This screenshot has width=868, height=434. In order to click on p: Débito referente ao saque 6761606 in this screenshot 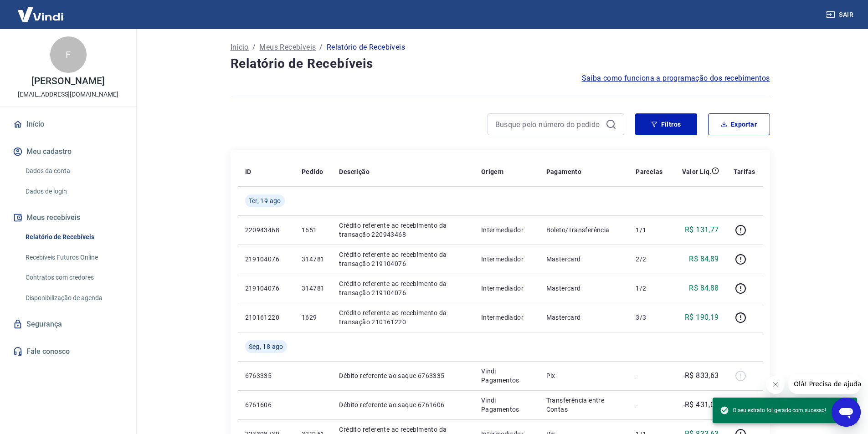, I will do `click(402, 405)`.